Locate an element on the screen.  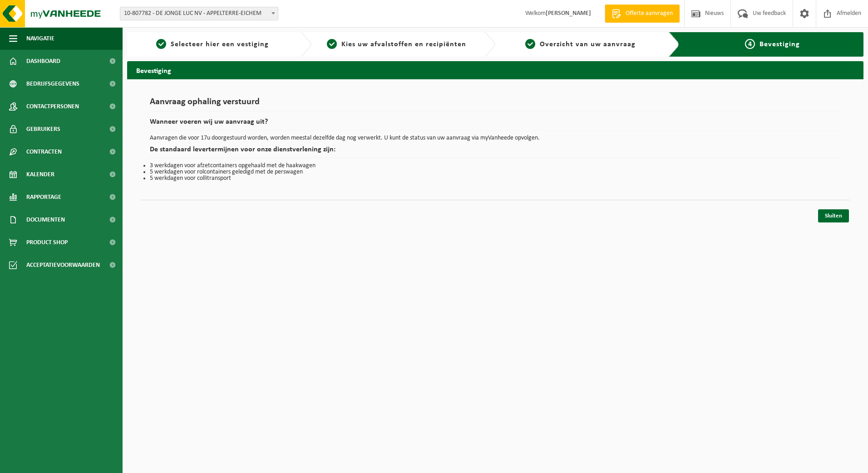
span: Navigatie is located at coordinates (41, 39).